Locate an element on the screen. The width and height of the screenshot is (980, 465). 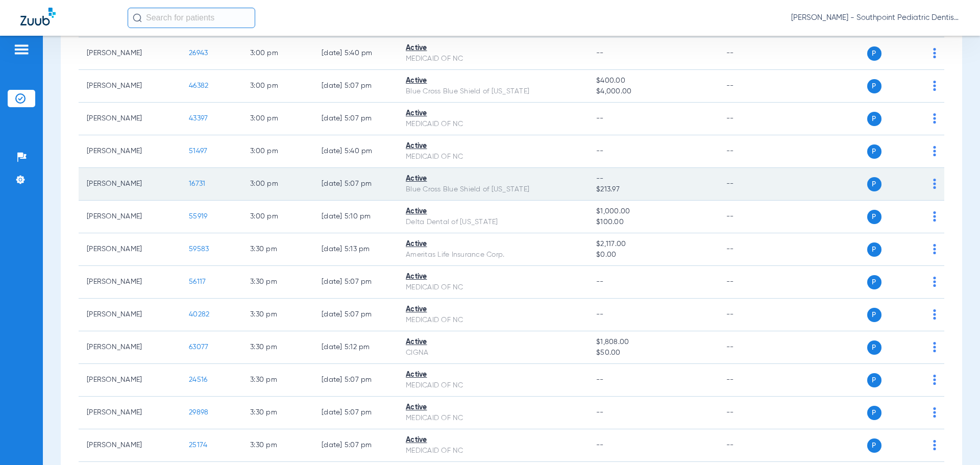
span: $400.00 is located at coordinates (653, 81).